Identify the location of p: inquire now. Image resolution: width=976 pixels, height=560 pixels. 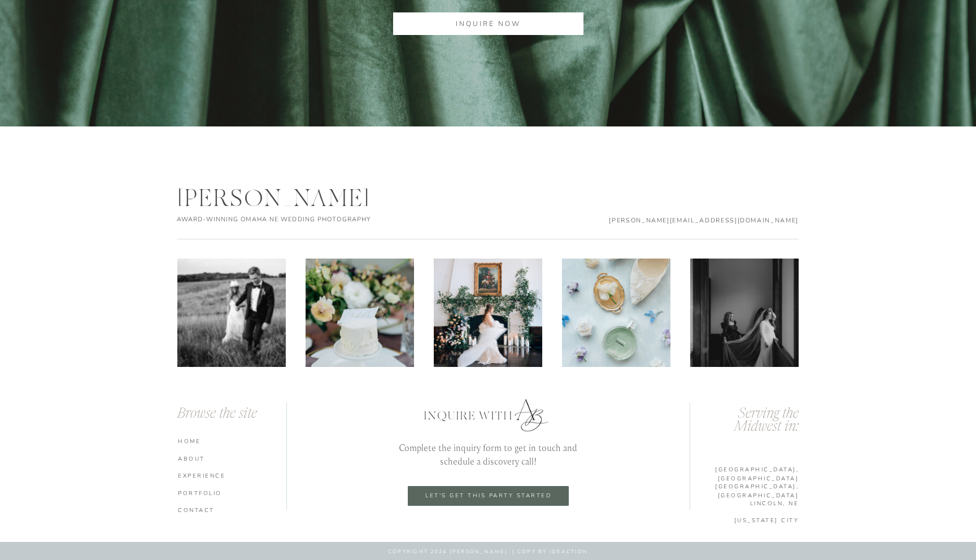
(488, 24).